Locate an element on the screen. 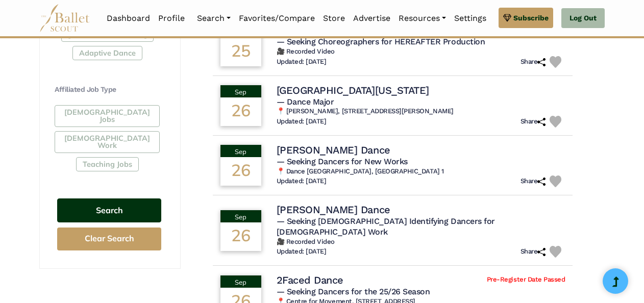 The width and height of the screenshot is (644, 303). a: Dashboard is located at coordinates (128, 19).